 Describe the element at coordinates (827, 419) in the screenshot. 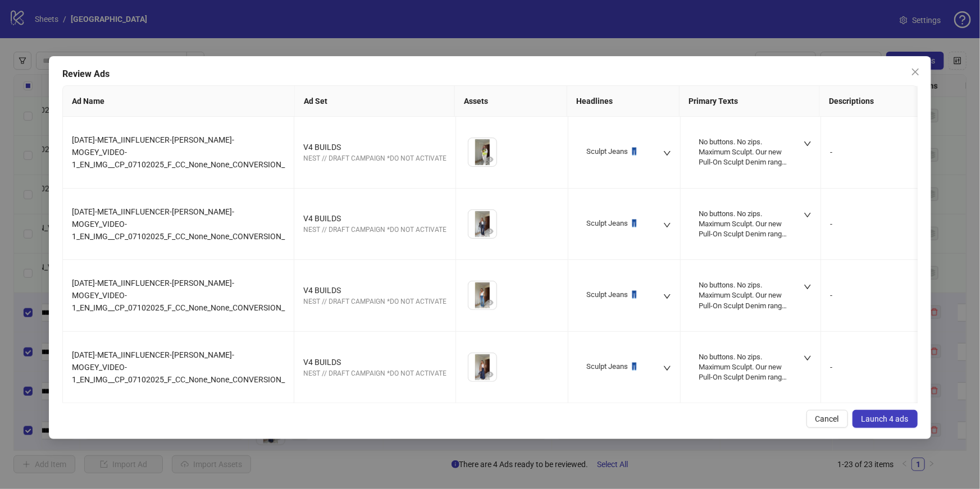

I see `button: Cancel` at that location.